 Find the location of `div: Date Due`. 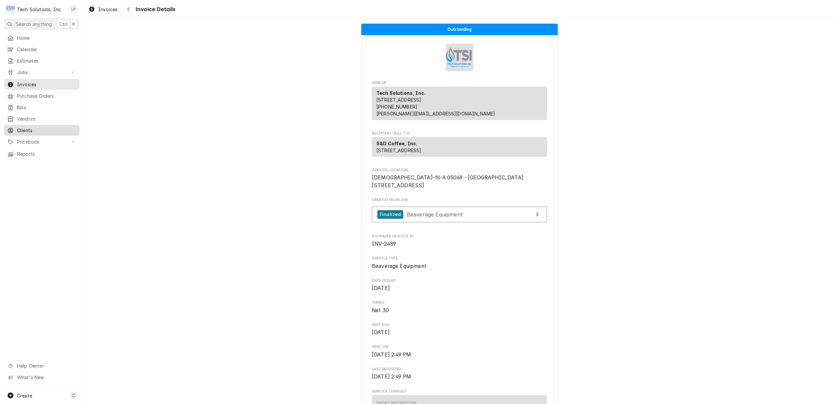

div: Date Due is located at coordinates (459, 329).